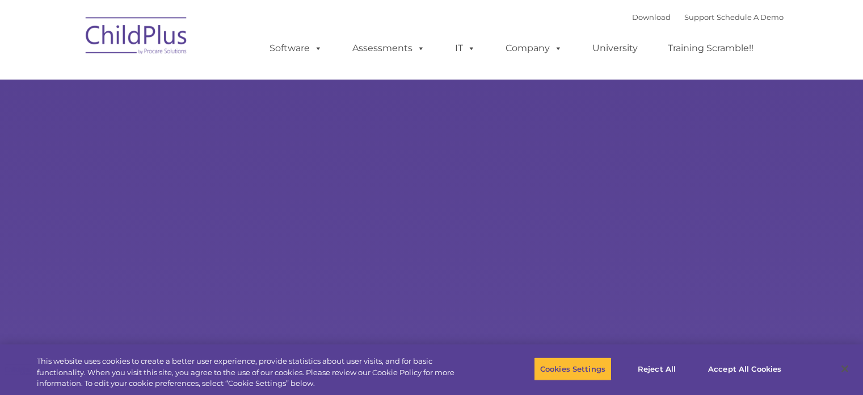  I want to click on button: Reject All, so click(657, 368).